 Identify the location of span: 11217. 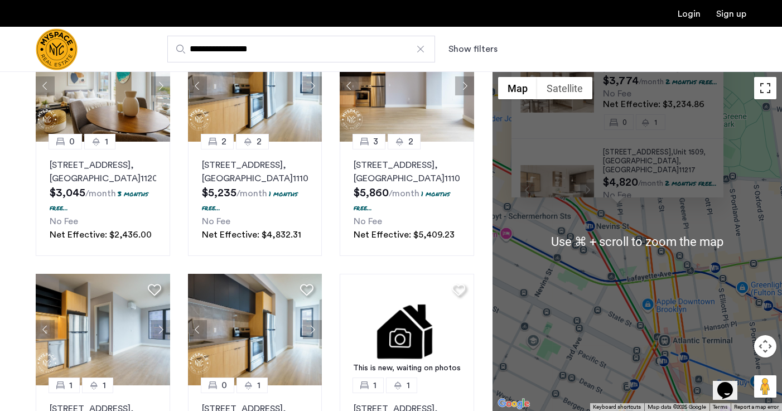
(687, 170).